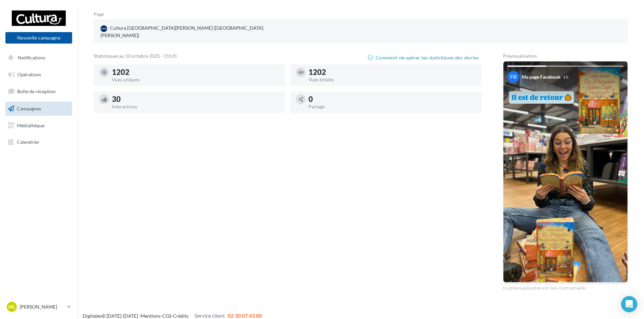 This screenshot has width=644, height=319. Describe the element at coordinates (196, 99) in the screenshot. I see `div: 30` at that location.